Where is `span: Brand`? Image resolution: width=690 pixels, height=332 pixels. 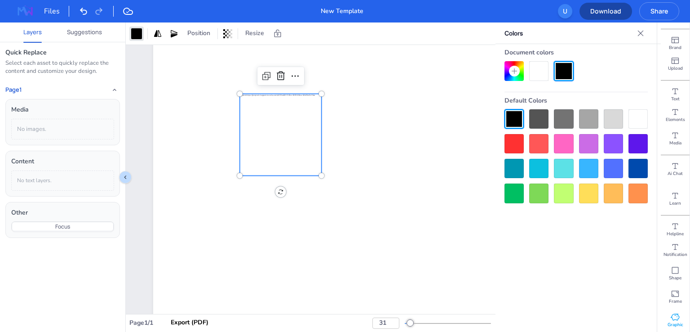
span: Brand is located at coordinates (675, 48).